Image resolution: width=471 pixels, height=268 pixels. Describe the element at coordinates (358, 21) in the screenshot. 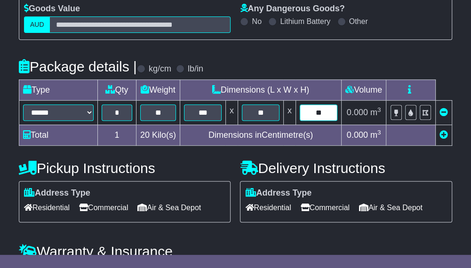

I see `label: Other` at that location.